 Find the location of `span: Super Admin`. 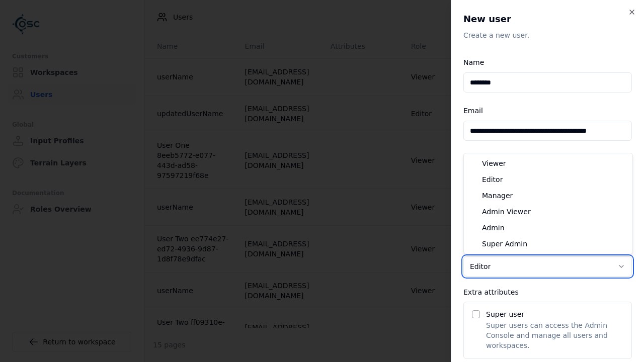

span: Super Admin is located at coordinates (505, 244).